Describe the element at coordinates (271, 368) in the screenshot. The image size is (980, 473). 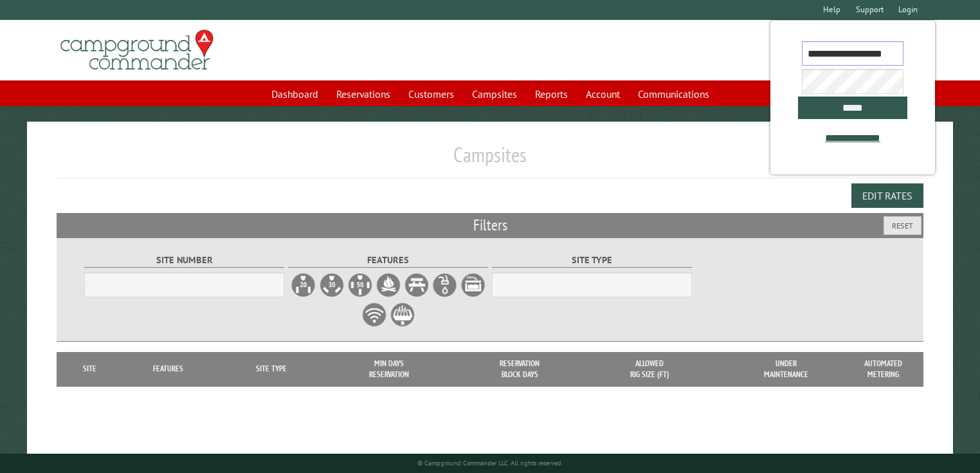
I see `th: Site Type` at that location.